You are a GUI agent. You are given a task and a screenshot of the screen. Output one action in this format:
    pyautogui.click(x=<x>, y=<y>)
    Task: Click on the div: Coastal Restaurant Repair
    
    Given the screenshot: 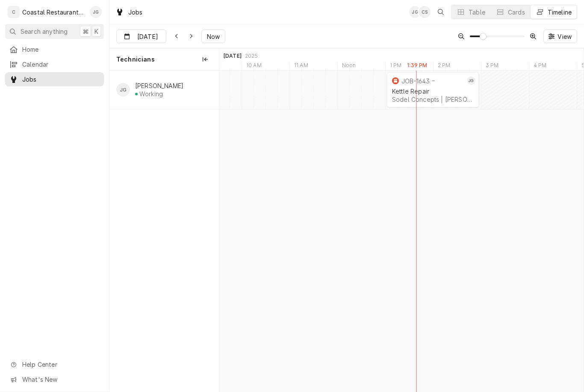 What is the action you would take?
    pyautogui.click(x=54, y=12)
    